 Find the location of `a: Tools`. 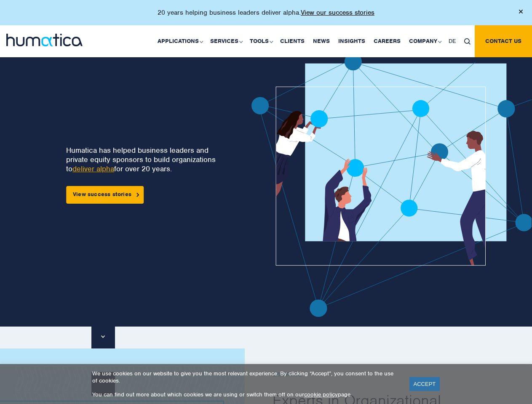

a: Tools is located at coordinates (261, 41).